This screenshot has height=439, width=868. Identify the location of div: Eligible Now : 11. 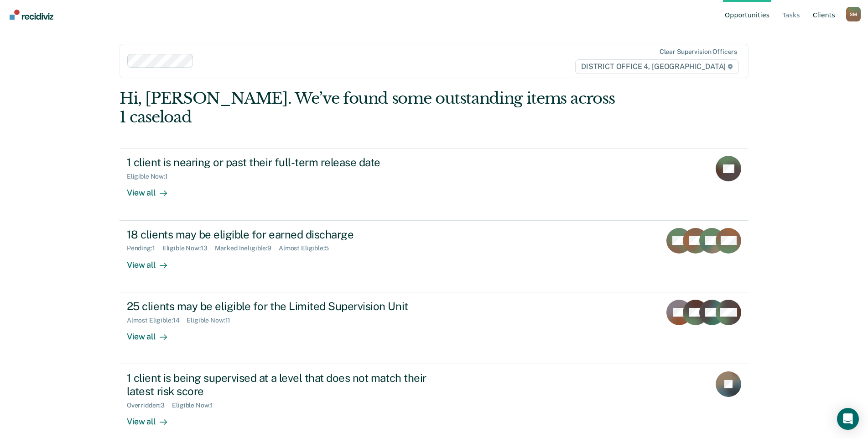
(212, 320).